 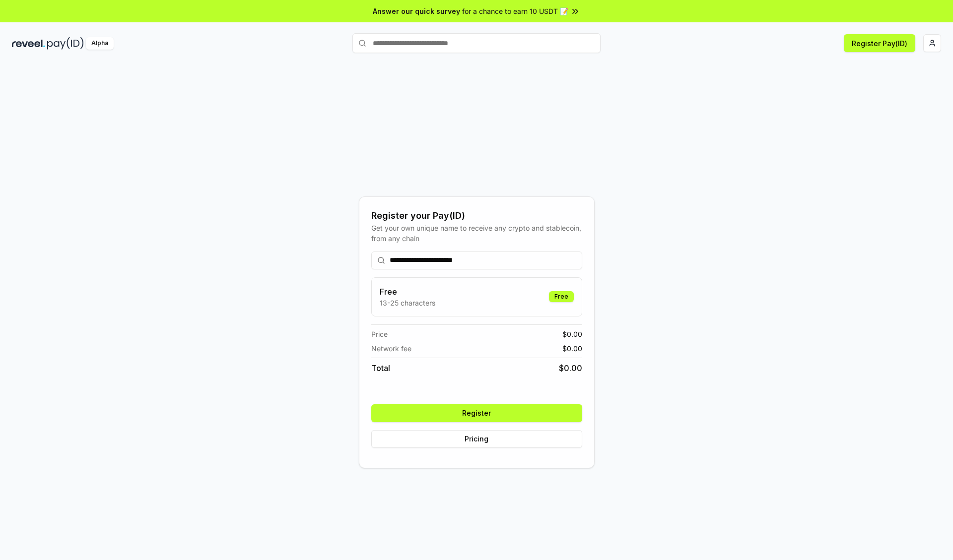 I want to click on p: 13-25 characters, so click(x=408, y=303).